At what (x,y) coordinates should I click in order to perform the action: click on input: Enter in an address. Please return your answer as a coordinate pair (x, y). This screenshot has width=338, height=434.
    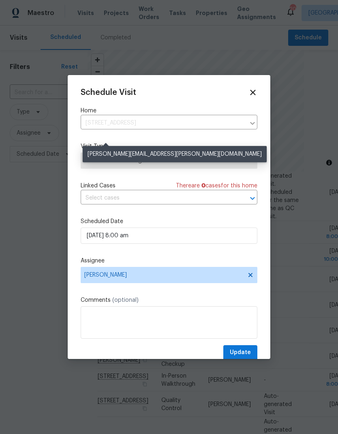
    Looking at the image, I should click on (163, 123).